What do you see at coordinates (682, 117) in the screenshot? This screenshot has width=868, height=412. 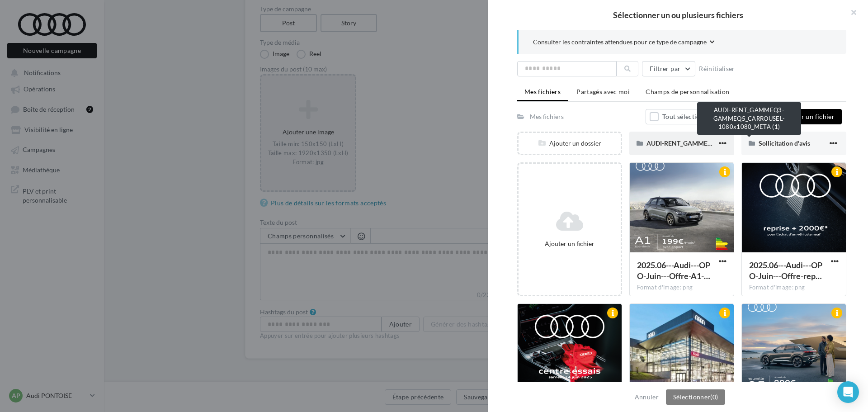 I see `button: Tout sélectionner` at bounding box center [682, 117].